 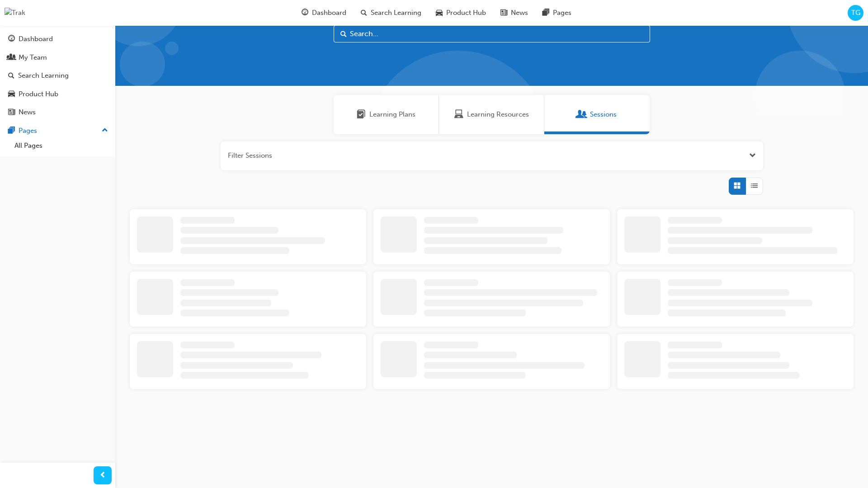 What do you see at coordinates (752, 155) in the screenshot?
I see `span: Open the filter` at bounding box center [752, 155].